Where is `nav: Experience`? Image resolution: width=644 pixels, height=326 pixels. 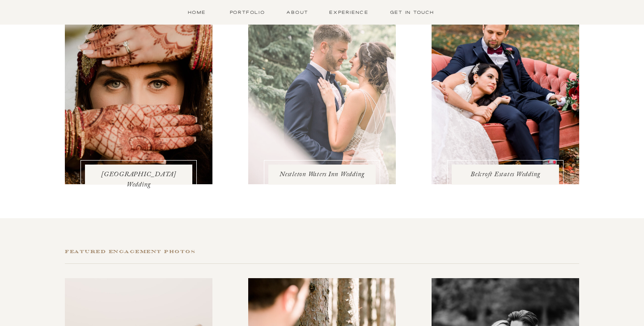
nav: Experience is located at coordinates (349, 12).